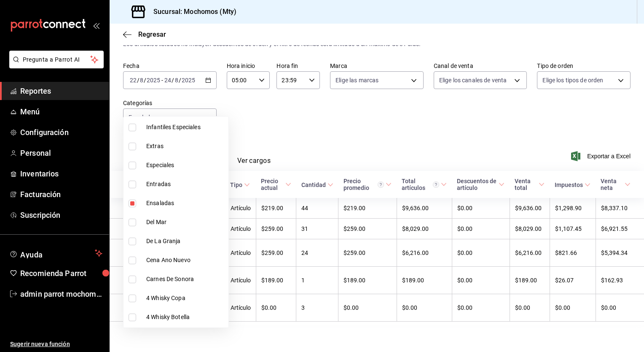 The width and height of the screenshot is (644, 352). Describe the element at coordinates (186, 127) in the screenshot. I see `span: Infantiles Especiales` at that location.